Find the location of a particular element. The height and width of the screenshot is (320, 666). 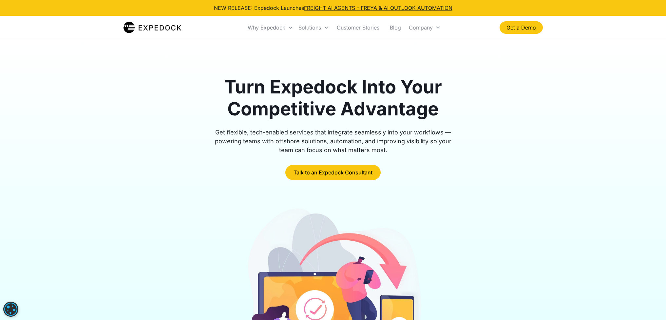

div: Get flexible, tech-enabled services that integrate seamlessly into your workflows — powering team... is located at coordinates (333, 141).